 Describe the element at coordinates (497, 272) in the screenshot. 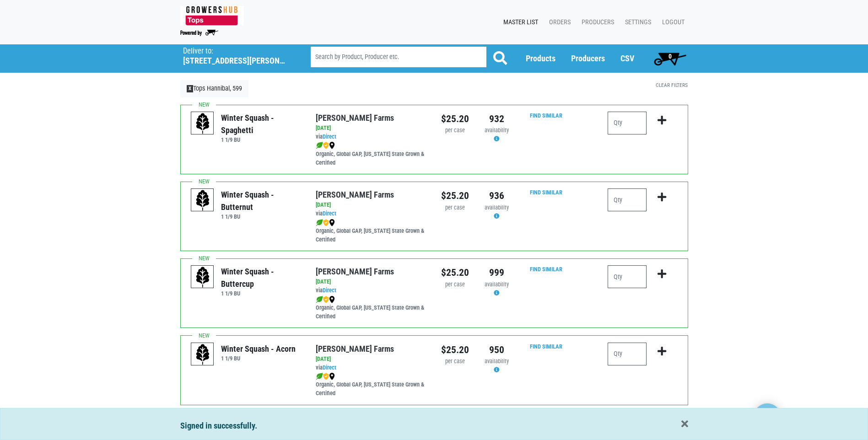

I see `div: 999` at that location.